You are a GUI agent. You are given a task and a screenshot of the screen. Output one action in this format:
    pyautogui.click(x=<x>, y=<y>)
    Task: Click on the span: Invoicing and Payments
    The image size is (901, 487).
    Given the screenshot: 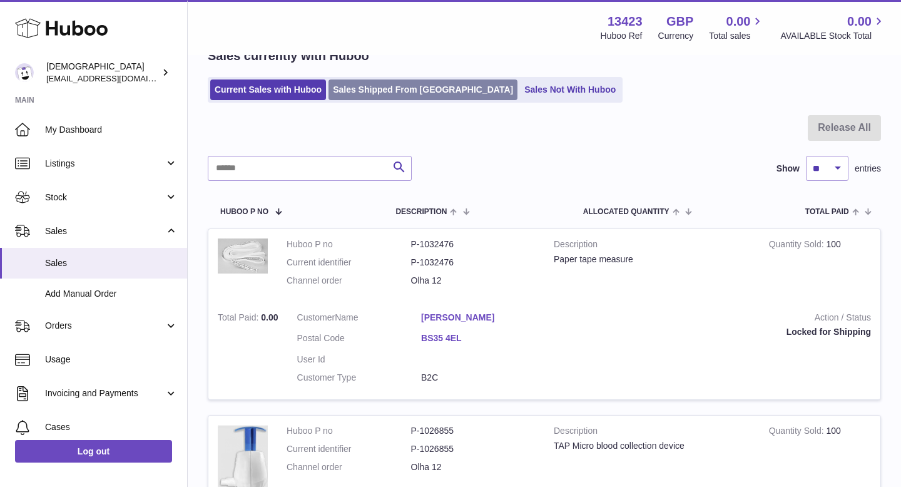 What is the action you would take?
    pyautogui.click(x=105, y=393)
    